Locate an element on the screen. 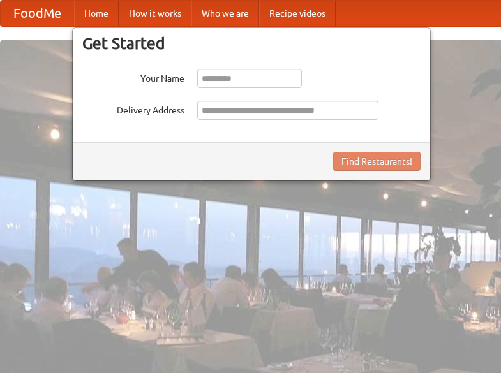  button: Find Restaurants! is located at coordinates (376, 161).